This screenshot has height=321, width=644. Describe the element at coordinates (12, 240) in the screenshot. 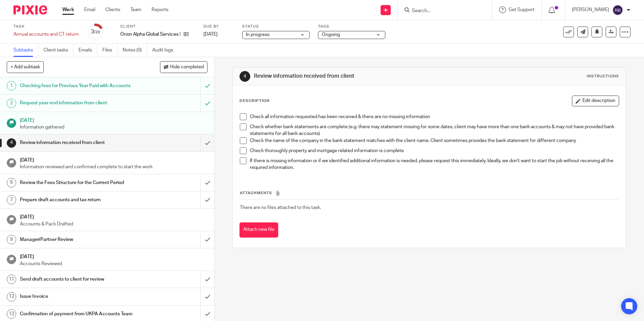

I see `div: 9` at that location.